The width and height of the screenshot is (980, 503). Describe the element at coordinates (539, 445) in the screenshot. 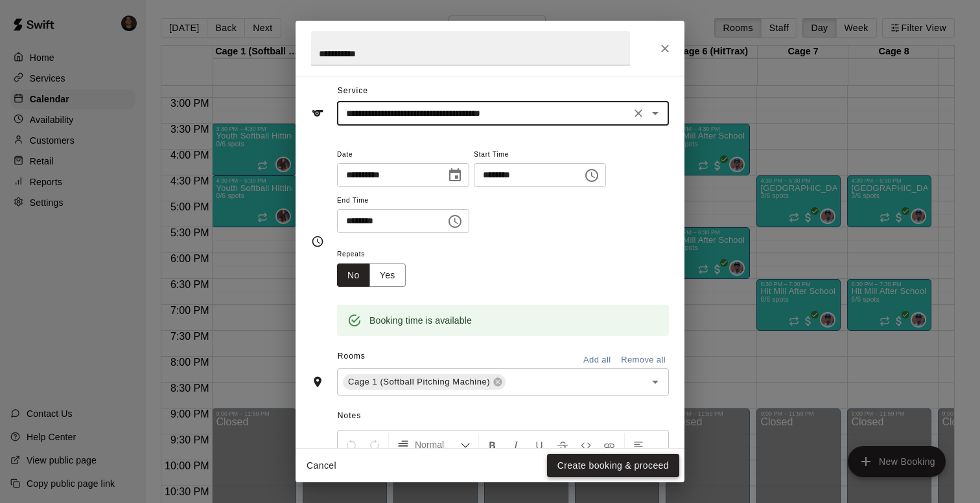

I see `button: Format Underline` at that location.